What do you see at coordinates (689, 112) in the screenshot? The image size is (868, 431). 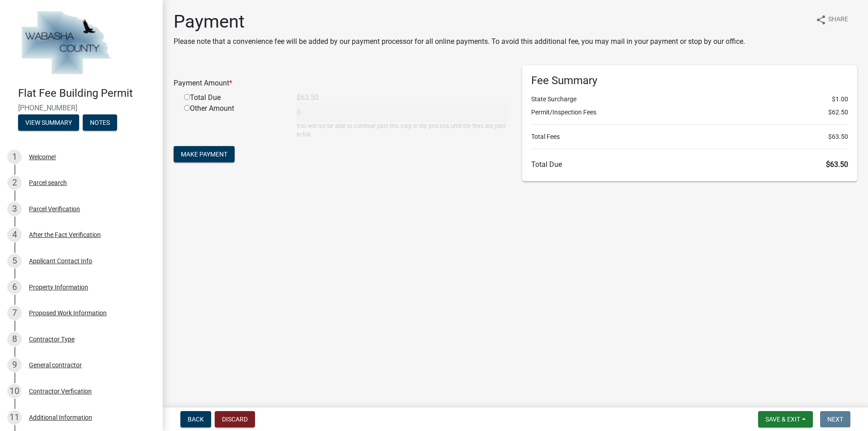 I see `li: Permit/Inspection Fees` at bounding box center [689, 112].